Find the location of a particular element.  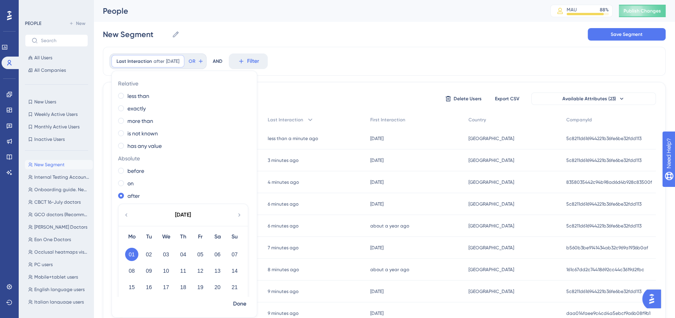

button: OR is located at coordinates (196, 61).